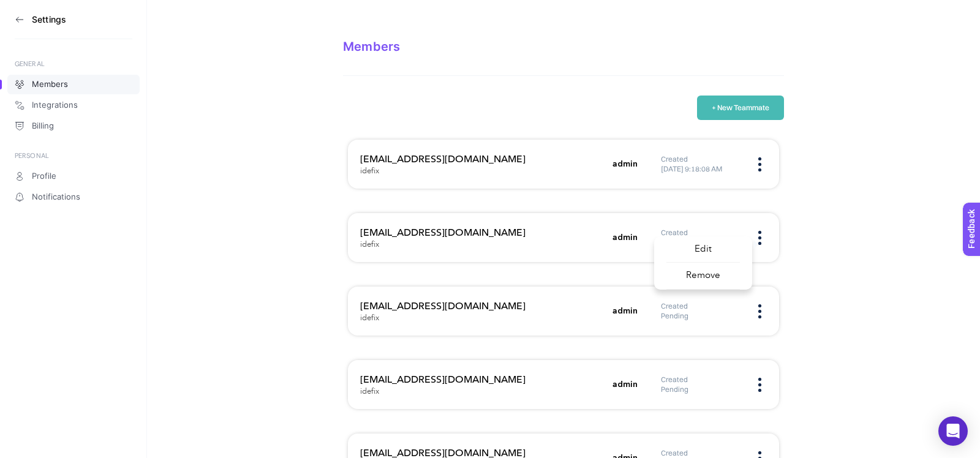 This screenshot has height=458, width=980. Describe the element at coordinates (27, 8) in the screenshot. I see `span: Feedback` at that location.